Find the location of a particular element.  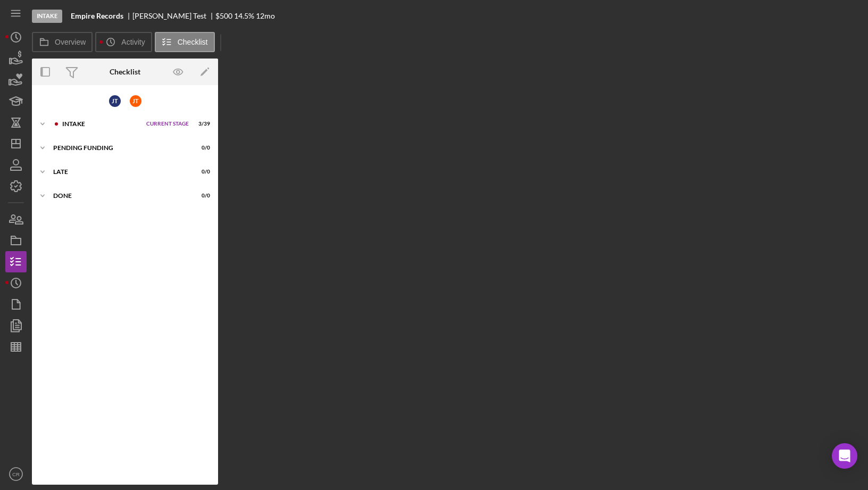

label: Checklist is located at coordinates (192, 42).